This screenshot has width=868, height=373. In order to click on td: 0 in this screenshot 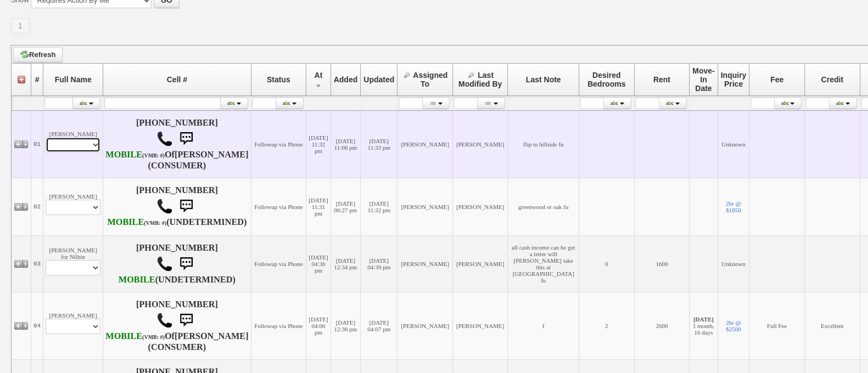, I will do `click(606, 264)`.